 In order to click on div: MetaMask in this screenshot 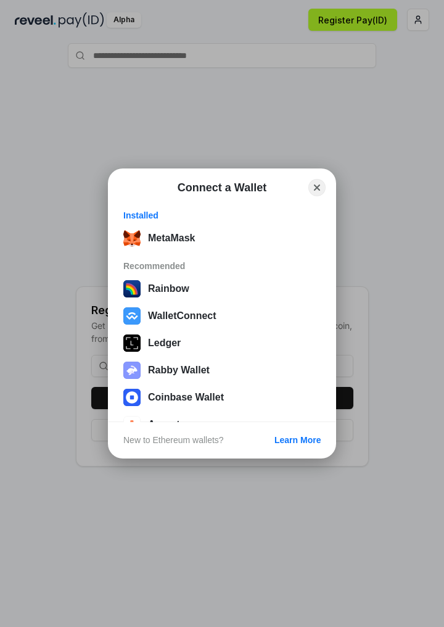, I will do `click(172, 238)`.